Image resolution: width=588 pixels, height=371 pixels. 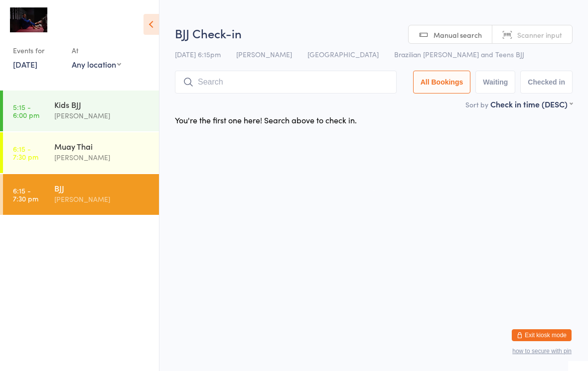 I want to click on button: All Bookings, so click(x=442, y=82).